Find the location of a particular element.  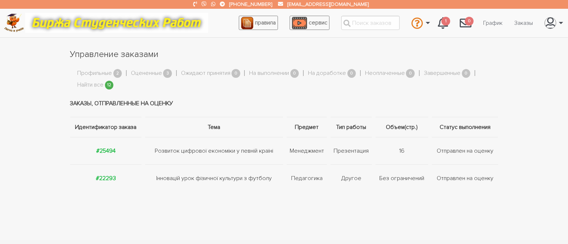

td: Без ограничений is located at coordinates (402, 178).